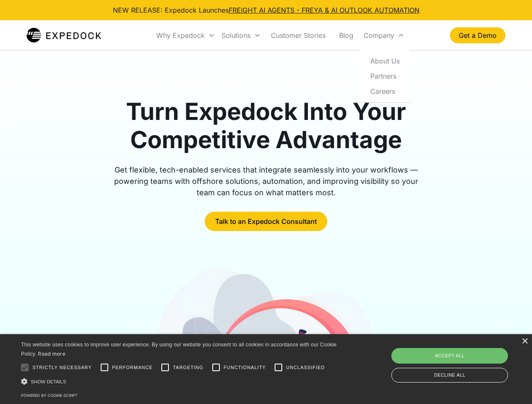 Image resolution: width=532 pixels, height=404 pixels. Describe the element at coordinates (385, 76) in the screenshot. I see `nav: Company` at that location.